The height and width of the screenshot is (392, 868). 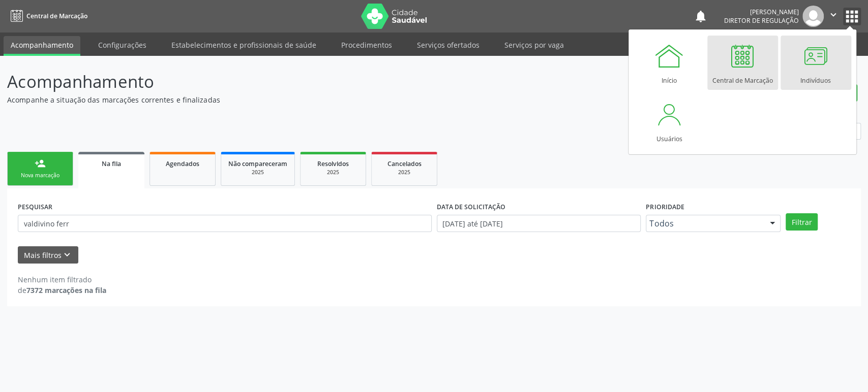 I want to click on a: Usuários, so click(x=669, y=121).